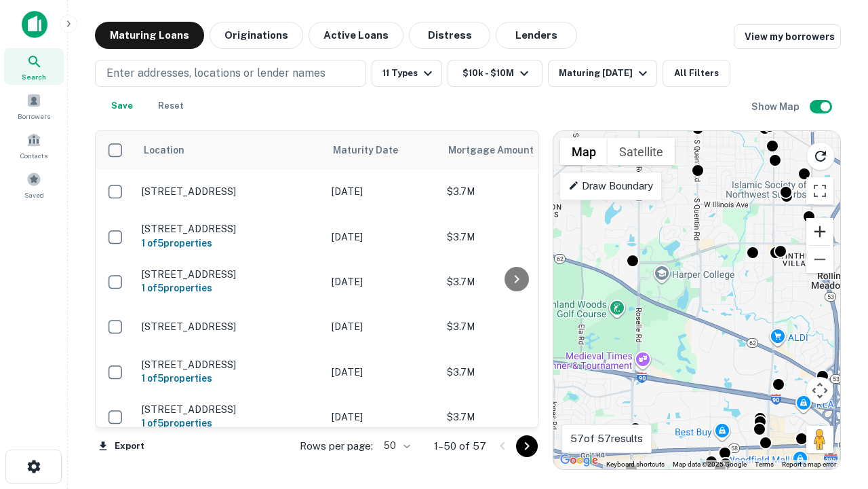  What do you see at coordinates (34, 155) in the screenshot?
I see `span: Contacts` at bounding box center [34, 155].